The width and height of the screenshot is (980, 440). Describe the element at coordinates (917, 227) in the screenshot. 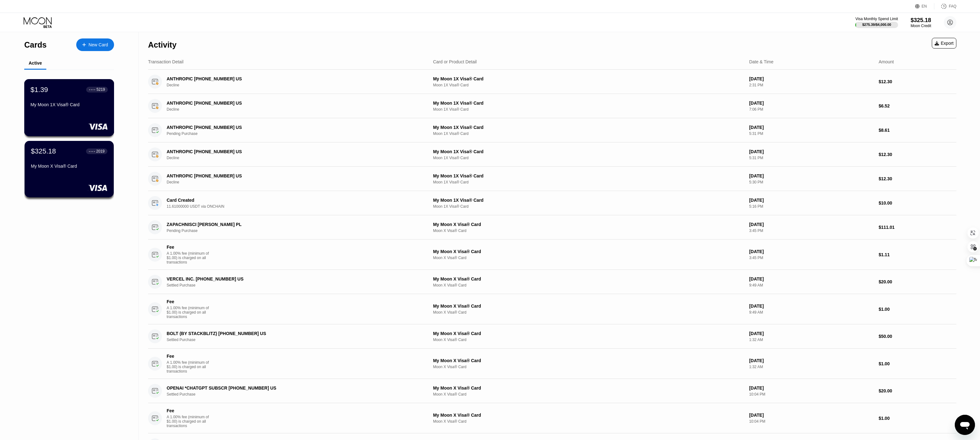

I see `div: $111.01` at that location.